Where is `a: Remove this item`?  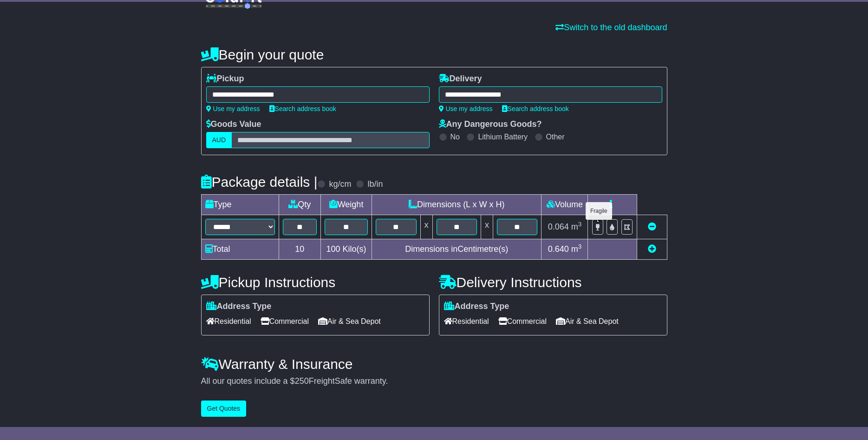
a: Remove this item is located at coordinates (652, 227).